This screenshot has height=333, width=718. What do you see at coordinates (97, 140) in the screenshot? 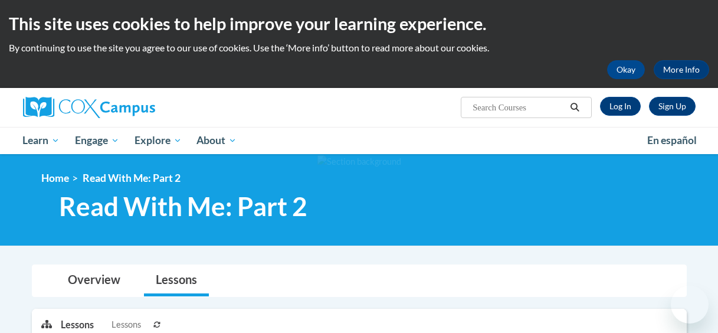
I see `a: Engage` at bounding box center [97, 140].